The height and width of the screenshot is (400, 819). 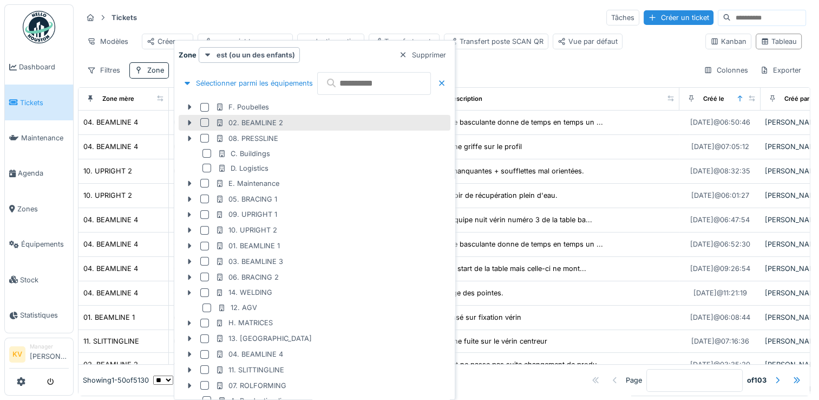 What do you see at coordinates (477, 317) in the screenshot?
I see `div: Vis cassé sur fixation vérin` at bounding box center [477, 317].